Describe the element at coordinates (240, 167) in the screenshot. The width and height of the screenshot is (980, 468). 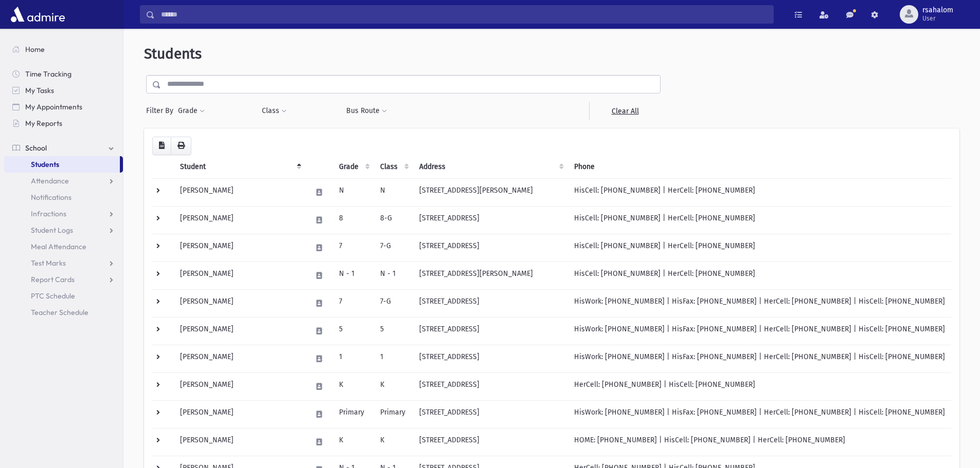
I see `th: Student: activate to sort column descending` at that location.